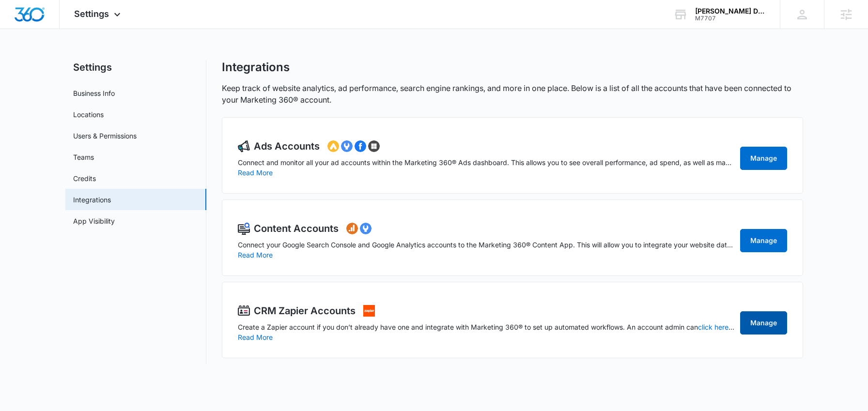 This screenshot has height=411, width=868. What do you see at coordinates (486, 245) in the screenshot?
I see `p: Connect your Google Search Console and Google Analytics accounts to the Marketing 360® Content Ap...` at bounding box center [486, 245].